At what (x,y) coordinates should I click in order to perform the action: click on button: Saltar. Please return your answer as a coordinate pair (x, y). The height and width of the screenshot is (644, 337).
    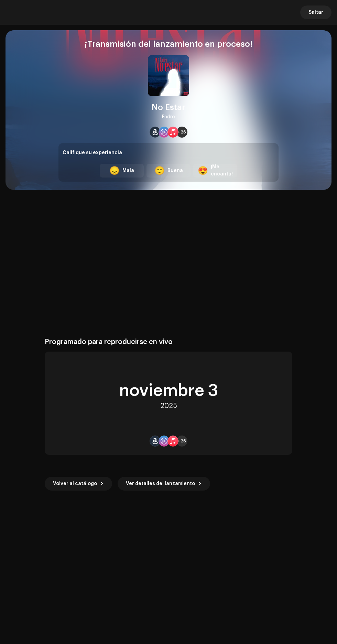
    Looking at the image, I should click on (316, 12).